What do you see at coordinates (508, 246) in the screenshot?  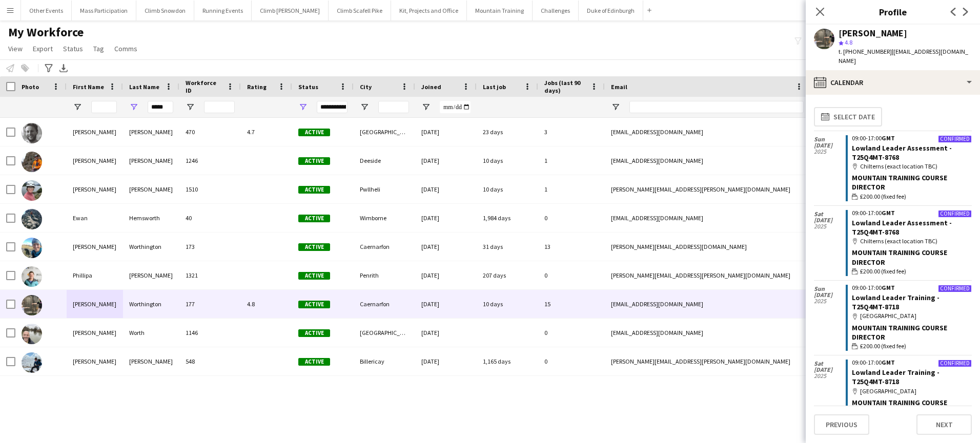 I see `div: 31 days` at bounding box center [508, 246].